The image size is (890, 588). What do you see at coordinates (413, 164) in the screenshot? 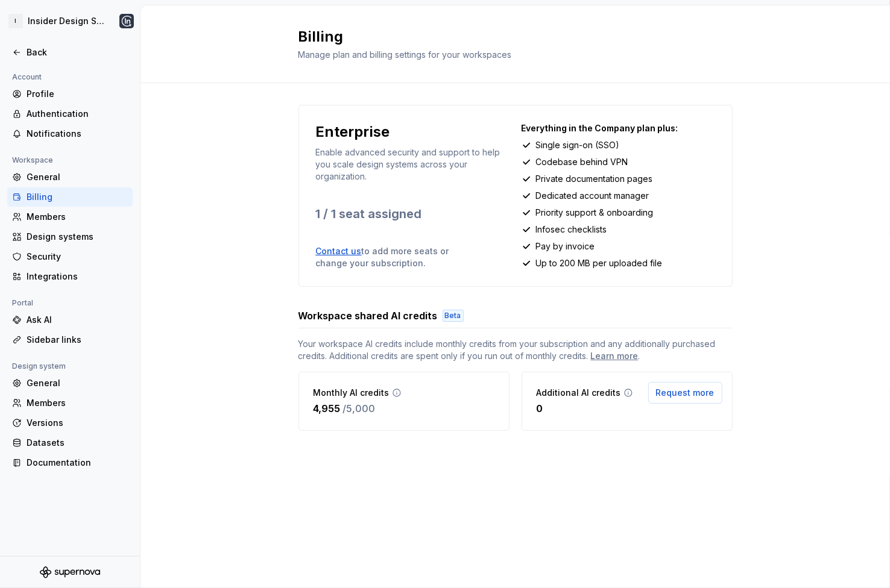
I see `p: Enable advanced security and support to help you scale design systems across your organization.` at bounding box center [413, 164].